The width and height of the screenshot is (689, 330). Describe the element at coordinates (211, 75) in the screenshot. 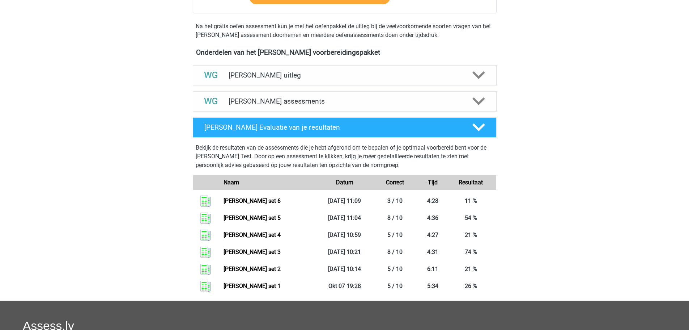

I see `img: watson glaser uitleg` at that location.